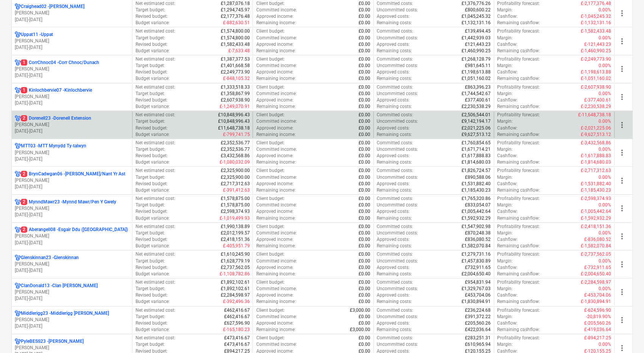 The width and height of the screenshot is (644, 353). Describe the element at coordinates (476, 171) in the screenshot. I see `p: £1,826,724.57` at that location.